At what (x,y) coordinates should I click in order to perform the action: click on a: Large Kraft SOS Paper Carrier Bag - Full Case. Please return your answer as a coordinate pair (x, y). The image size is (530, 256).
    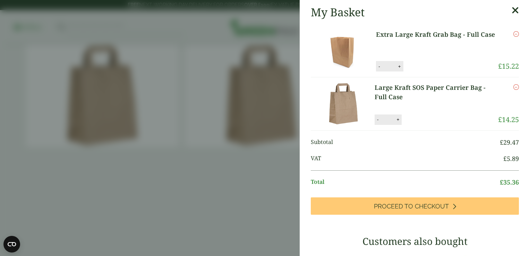
    Looking at the image, I should click on (436, 92).